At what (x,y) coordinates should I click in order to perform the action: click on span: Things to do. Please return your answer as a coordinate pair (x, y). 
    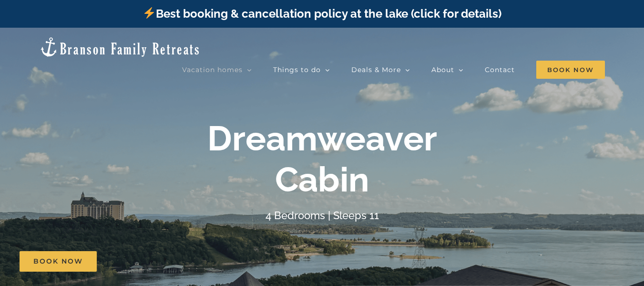
    Looking at the image, I should click on (297, 69).